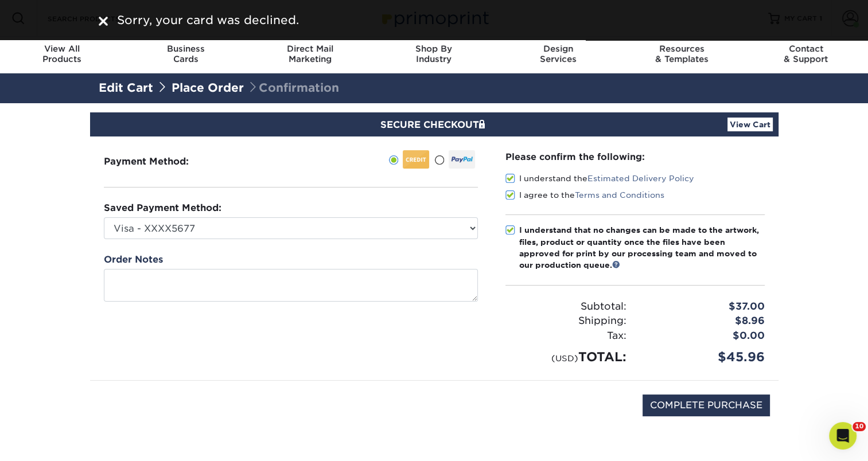 The width and height of the screenshot is (868, 461). Describe the element at coordinates (859, 427) in the screenshot. I see `span: 10` at that location.